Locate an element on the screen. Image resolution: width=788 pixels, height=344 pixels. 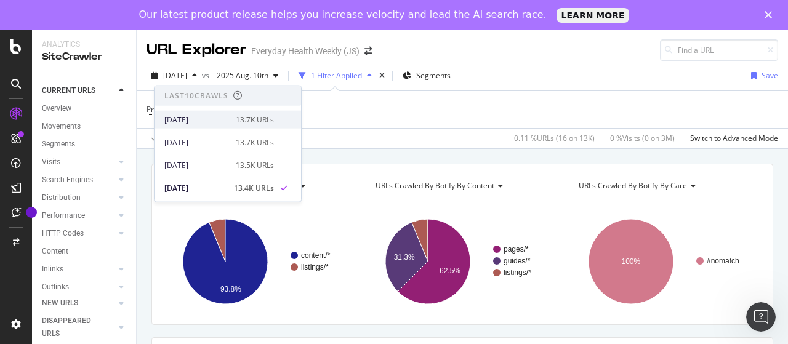
div: Content is located at coordinates (55, 251).